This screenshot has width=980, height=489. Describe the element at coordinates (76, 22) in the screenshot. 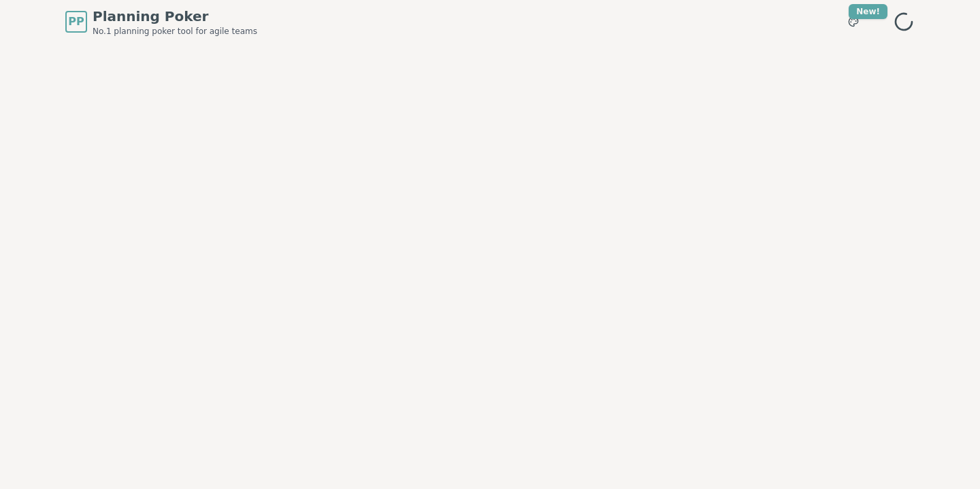

I see `span: PP` at that location.